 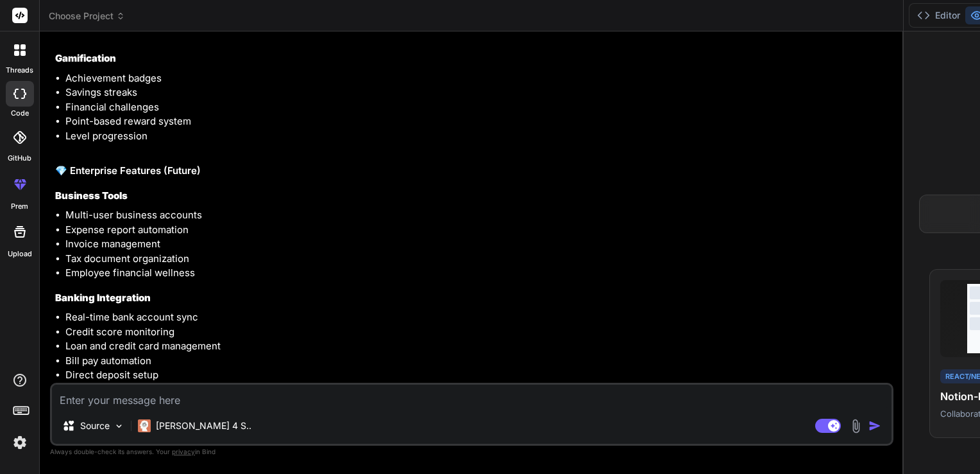 I want to click on li: Savings streaks, so click(x=478, y=93).